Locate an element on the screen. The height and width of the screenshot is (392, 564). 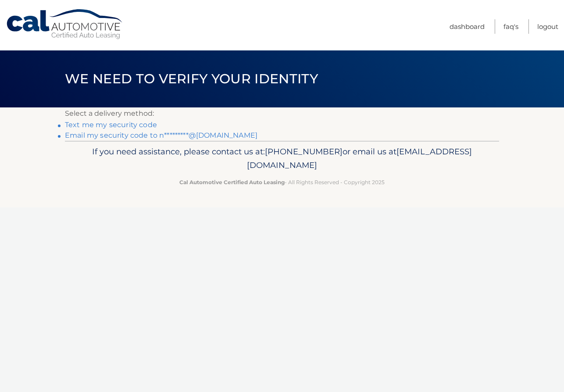
a: FAQ's is located at coordinates (511, 26).